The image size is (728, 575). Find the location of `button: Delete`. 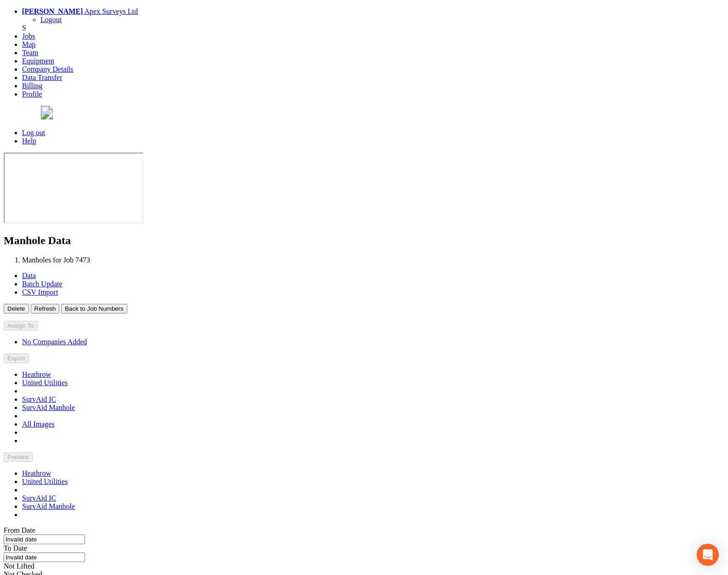

button: Delete is located at coordinates (16, 308).